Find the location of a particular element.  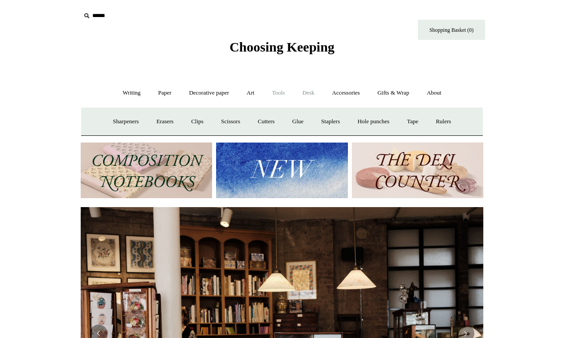

a: Writing is located at coordinates (132, 93).